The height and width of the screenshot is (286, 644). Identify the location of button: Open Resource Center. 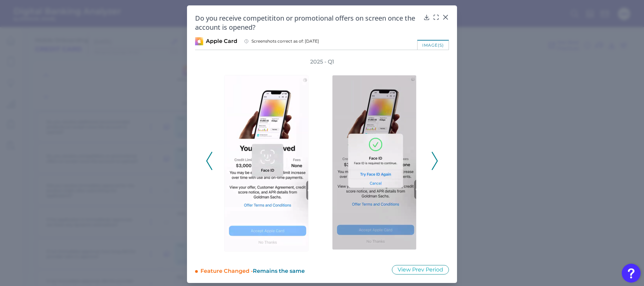
(631, 273).